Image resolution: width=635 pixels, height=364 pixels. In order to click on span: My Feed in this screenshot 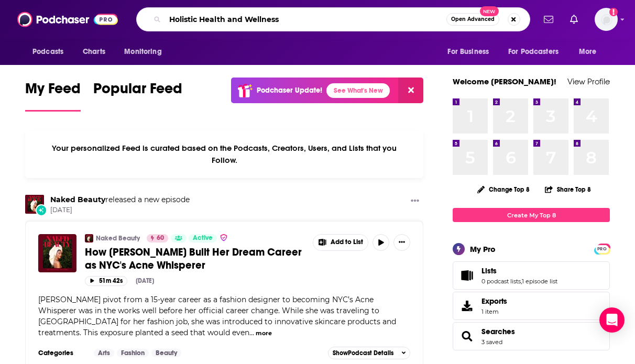, I will do `click(53, 91)`.